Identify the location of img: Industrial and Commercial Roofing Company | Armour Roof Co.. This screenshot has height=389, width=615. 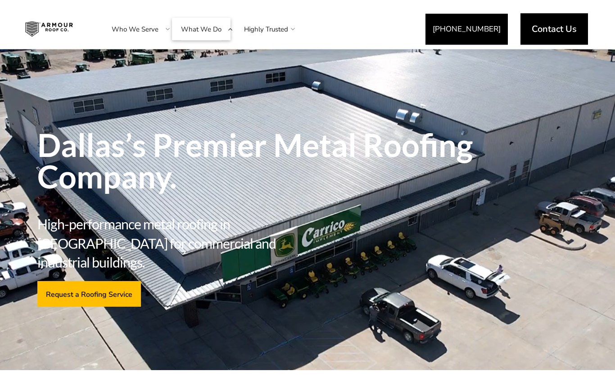
(49, 29).